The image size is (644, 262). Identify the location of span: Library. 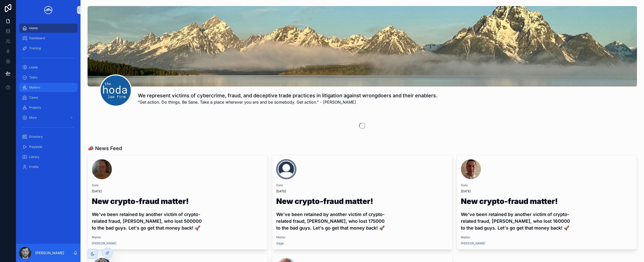
(34, 157).